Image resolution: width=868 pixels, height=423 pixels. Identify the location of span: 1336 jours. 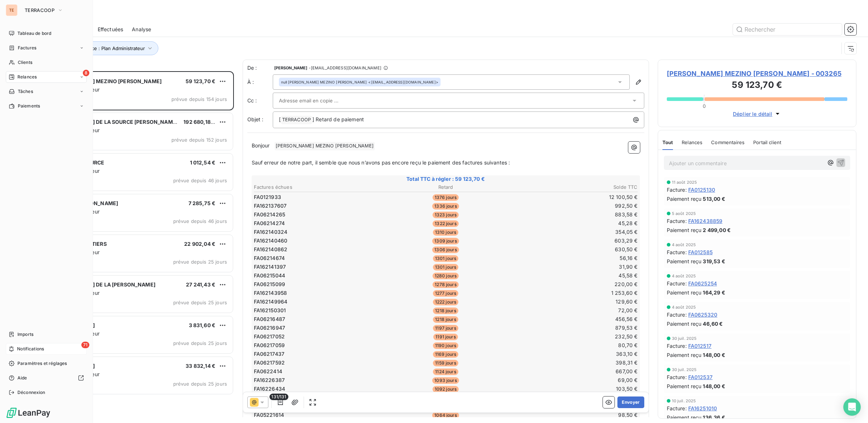
(446, 206).